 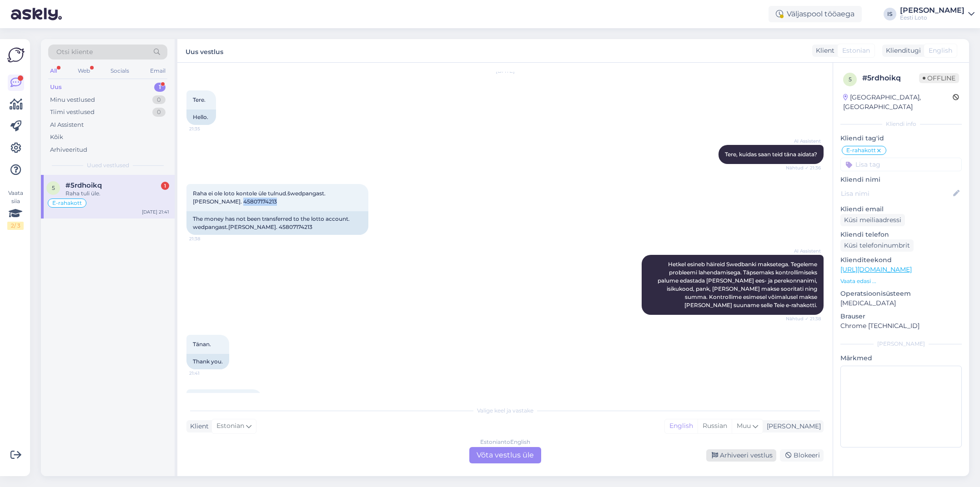 What do you see at coordinates (901, 281) in the screenshot?
I see `p: Vaata edasi ...` at bounding box center [901, 281].